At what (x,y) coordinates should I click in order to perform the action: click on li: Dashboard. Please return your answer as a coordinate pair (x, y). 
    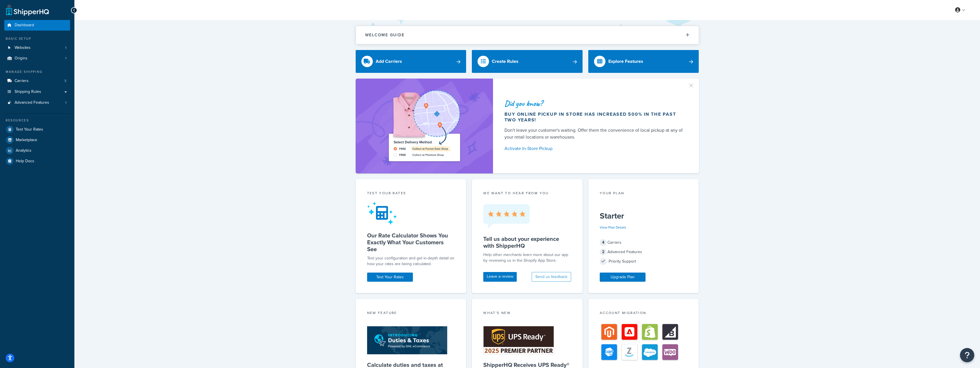
    Looking at the image, I should click on (37, 26).